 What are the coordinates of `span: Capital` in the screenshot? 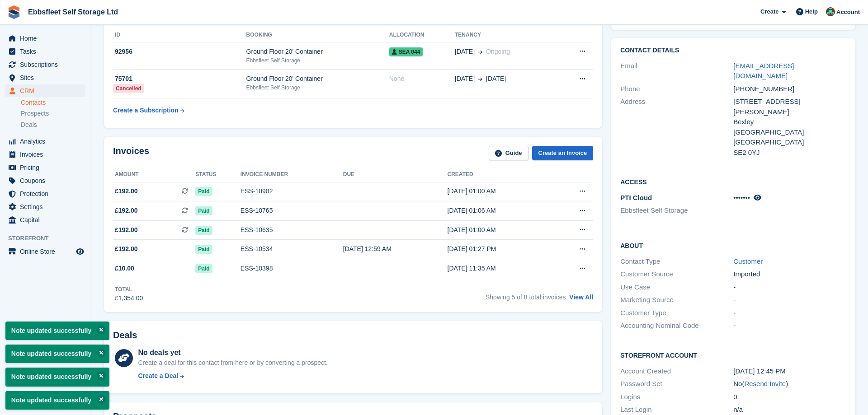 It's located at (47, 220).